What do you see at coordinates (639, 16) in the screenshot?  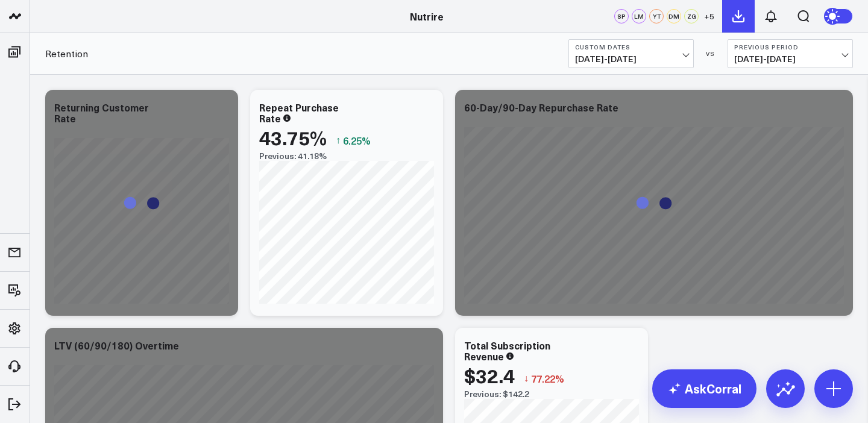 I see `div: LM` at bounding box center [639, 16].